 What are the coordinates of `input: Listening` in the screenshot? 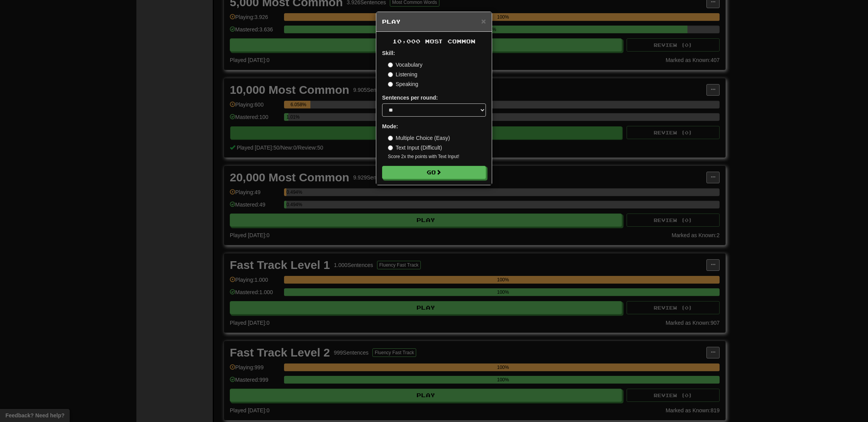 It's located at (390, 74).